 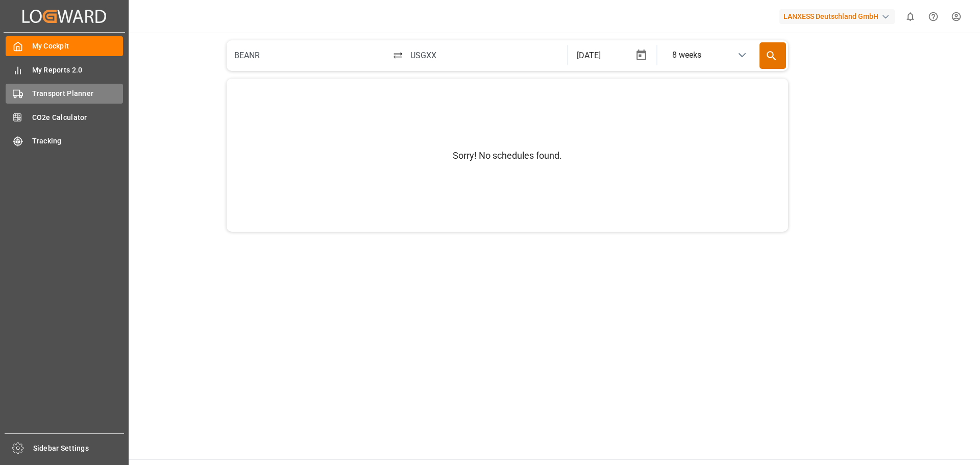 What do you see at coordinates (78, 94) in the screenshot?
I see `span: Transport Planner` at bounding box center [78, 94].